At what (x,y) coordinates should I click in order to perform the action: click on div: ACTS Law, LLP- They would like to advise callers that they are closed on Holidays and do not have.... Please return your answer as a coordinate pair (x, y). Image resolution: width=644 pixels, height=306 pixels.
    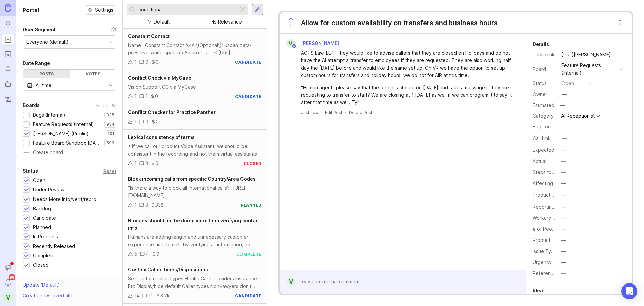
    Looking at the image, I should click on (407, 64).